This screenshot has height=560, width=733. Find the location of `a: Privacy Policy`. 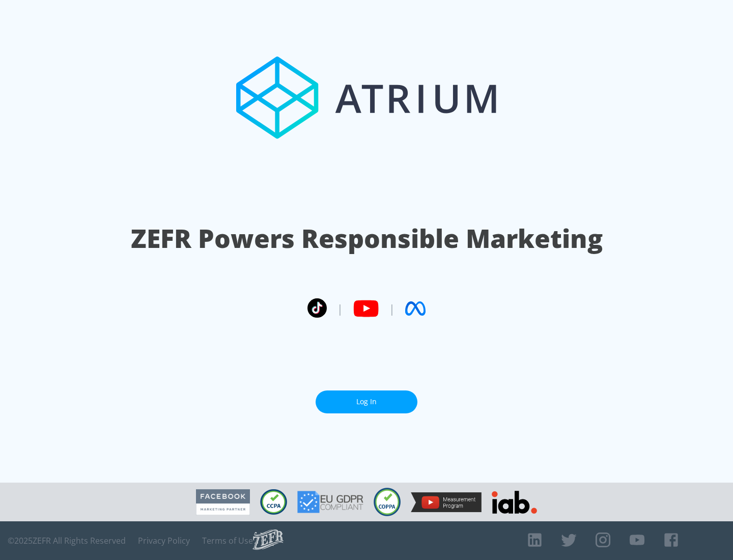

a: Privacy Policy is located at coordinates (164, 540).